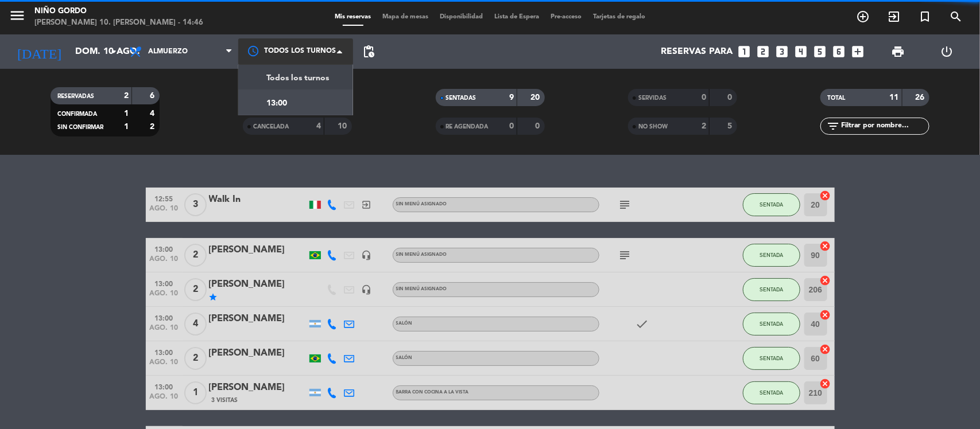 The image size is (980, 429). I want to click on strong: 26, so click(921, 97).